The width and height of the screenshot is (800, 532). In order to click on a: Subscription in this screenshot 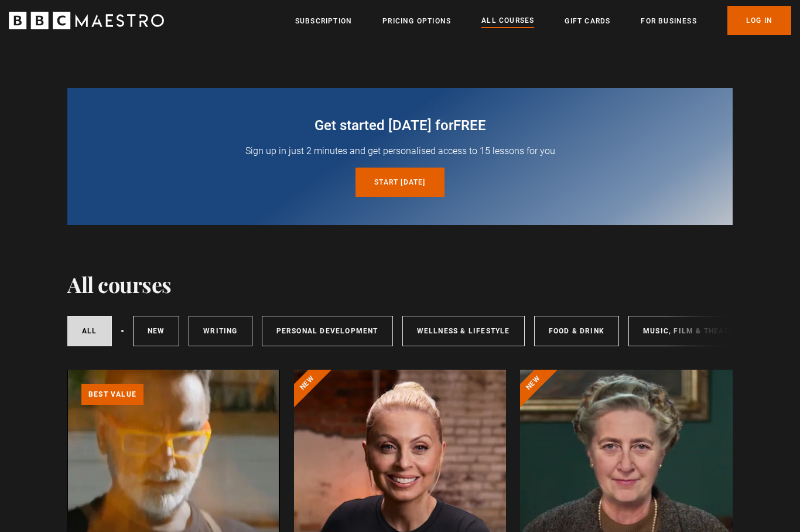, I will do `click(323, 21)`.